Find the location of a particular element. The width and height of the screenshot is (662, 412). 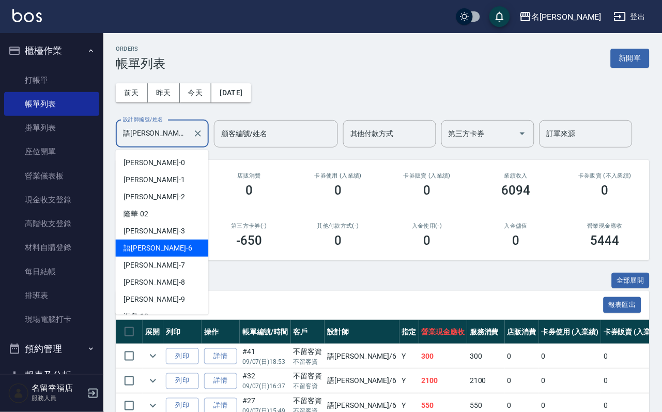

a: 高階收支登錄 is located at coordinates (52, 223).